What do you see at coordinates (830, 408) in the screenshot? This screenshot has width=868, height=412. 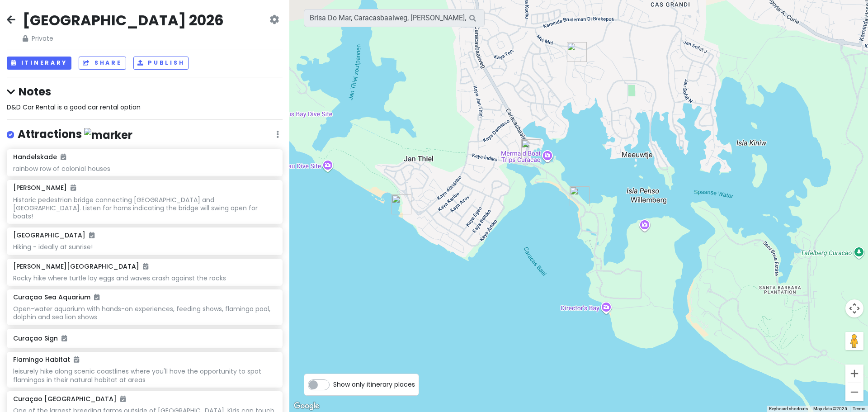 I see `span: Map data ©2025` at bounding box center [830, 408].